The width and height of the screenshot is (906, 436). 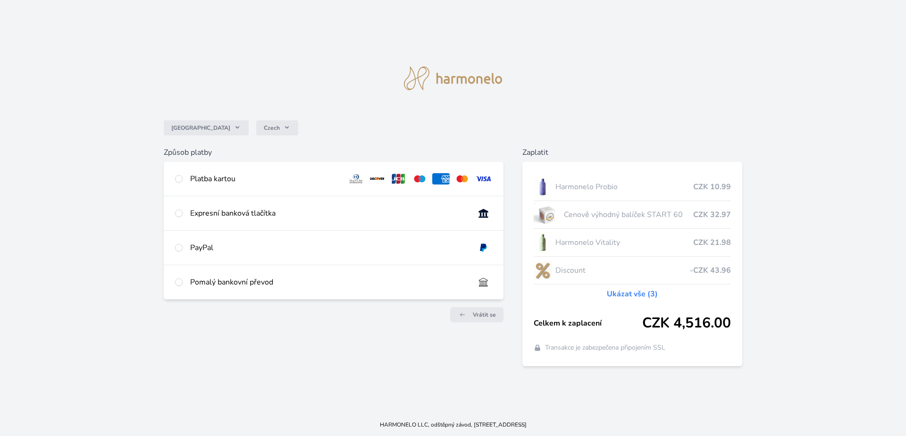 I want to click on img: paypal.svg, so click(x=483, y=248).